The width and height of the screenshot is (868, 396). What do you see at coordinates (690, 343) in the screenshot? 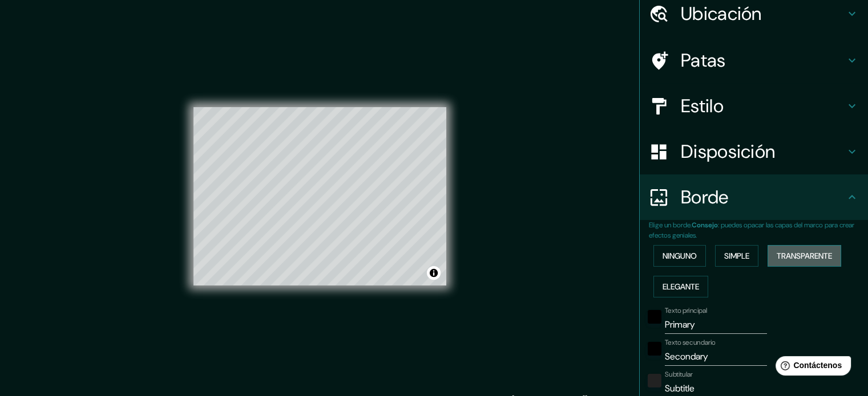
I see `font: Texto secundario` at bounding box center [690, 343].